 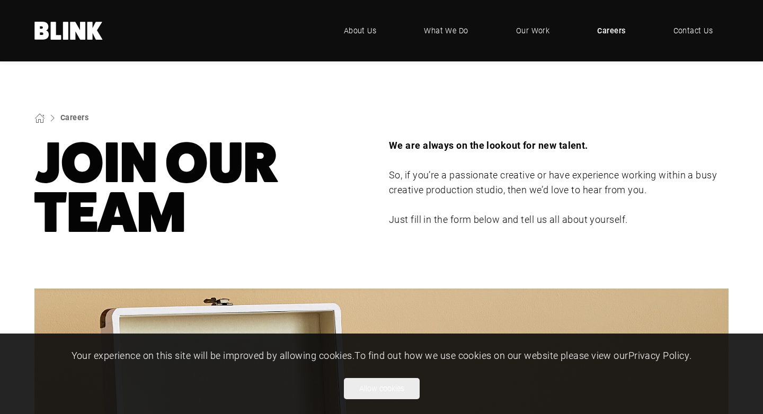 I want to click on a: About Us, so click(x=360, y=31).